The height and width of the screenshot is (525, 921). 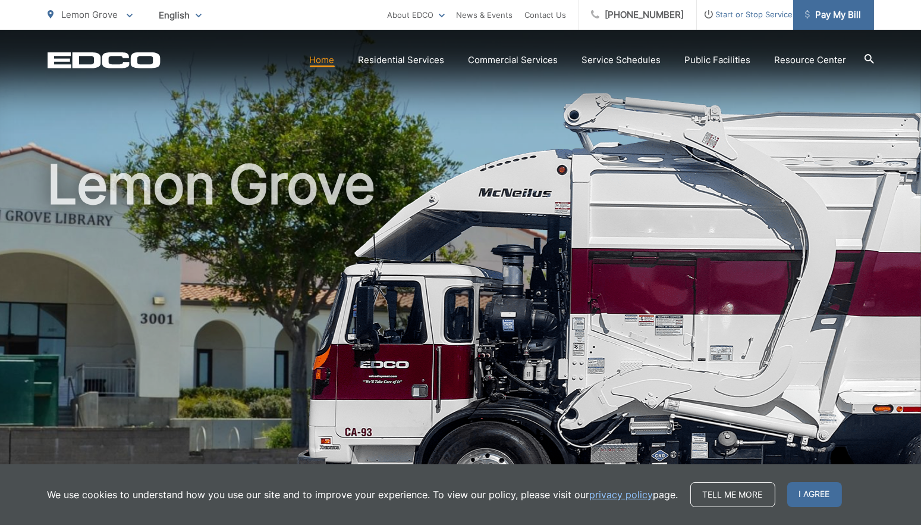 I want to click on a: About EDCO, so click(x=416, y=15).